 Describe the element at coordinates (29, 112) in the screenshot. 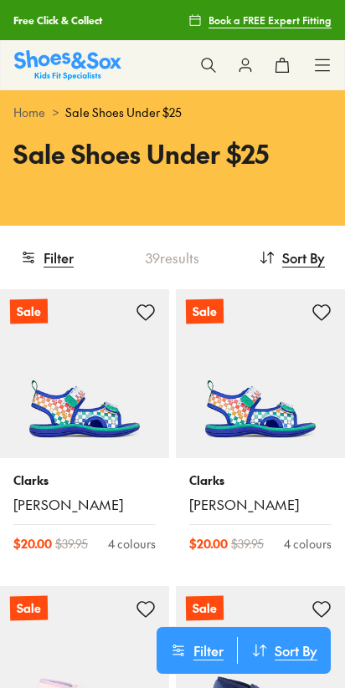

I see `a: Home` at that location.